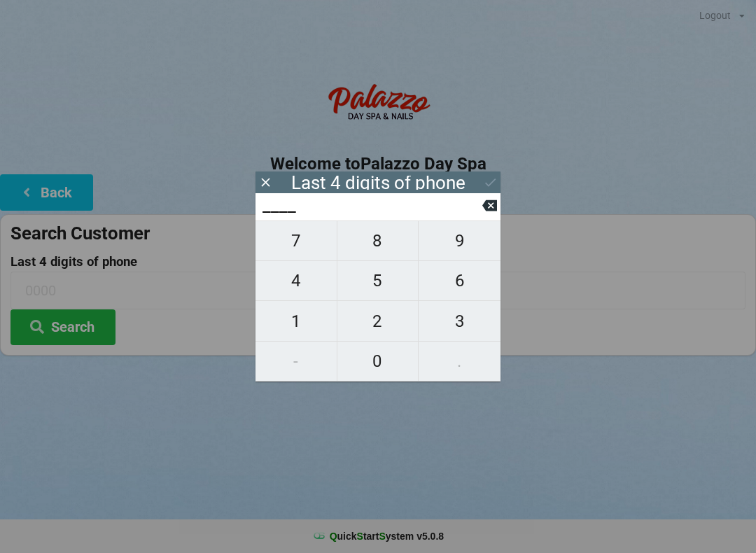  I want to click on button: 9, so click(459, 241).